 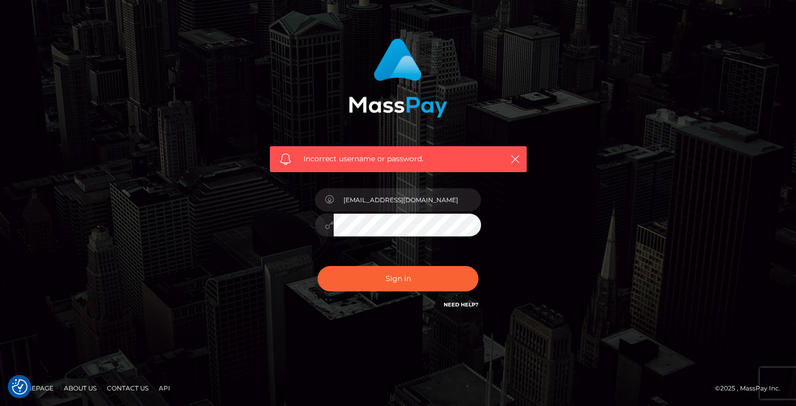 What do you see at coordinates (398, 159) in the screenshot?
I see `span: Incorrect username or password.` at bounding box center [398, 159].